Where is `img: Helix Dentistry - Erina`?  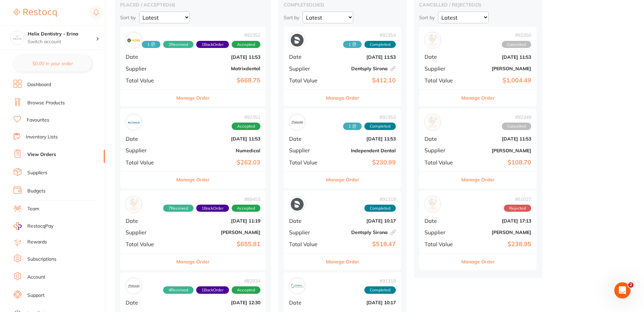 img: Helix Dentistry - Erina is located at coordinates (17, 38).